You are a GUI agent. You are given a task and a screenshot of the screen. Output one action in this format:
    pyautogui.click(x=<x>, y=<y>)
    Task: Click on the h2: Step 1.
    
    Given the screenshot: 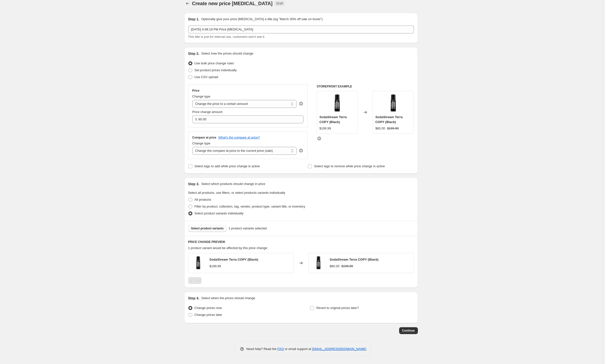 What is the action you would take?
    pyautogui.click(x=194, y=19)
    